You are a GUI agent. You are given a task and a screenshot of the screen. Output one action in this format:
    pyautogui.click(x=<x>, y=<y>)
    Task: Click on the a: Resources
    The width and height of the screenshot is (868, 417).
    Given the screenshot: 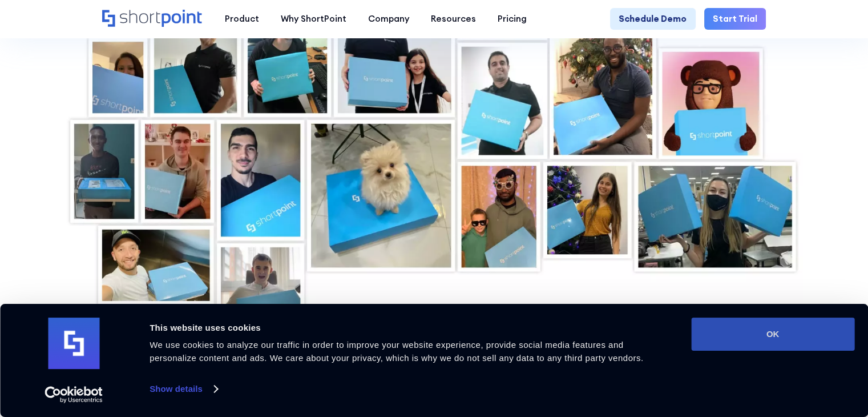 What is the action you would take?
    pyautogui.click(x=453, y=19)
    